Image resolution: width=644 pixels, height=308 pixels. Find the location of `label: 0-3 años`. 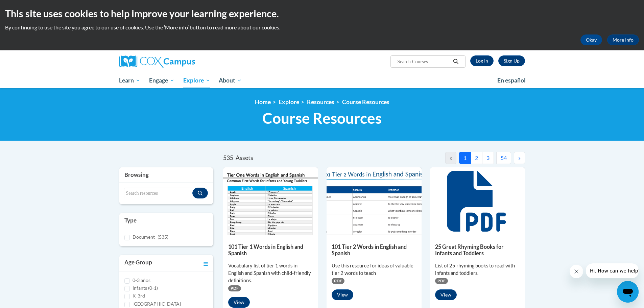

label: 0-3 años is located at coordinates (141, 281).